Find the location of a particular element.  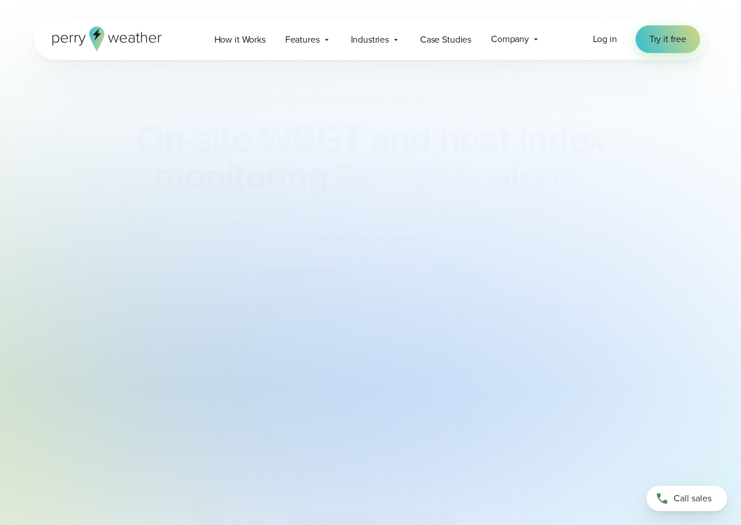

span: Features is located at coordinates (303, 40).